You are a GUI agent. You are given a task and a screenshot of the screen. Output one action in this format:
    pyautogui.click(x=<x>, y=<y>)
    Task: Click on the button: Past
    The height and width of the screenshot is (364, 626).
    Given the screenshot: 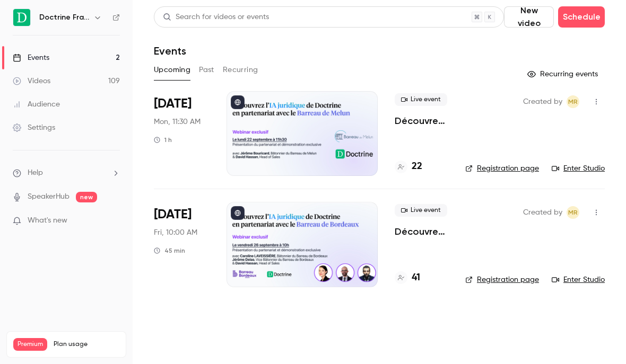 What is the action you would take?
    pyautogui.click(x=206, y=70)
    